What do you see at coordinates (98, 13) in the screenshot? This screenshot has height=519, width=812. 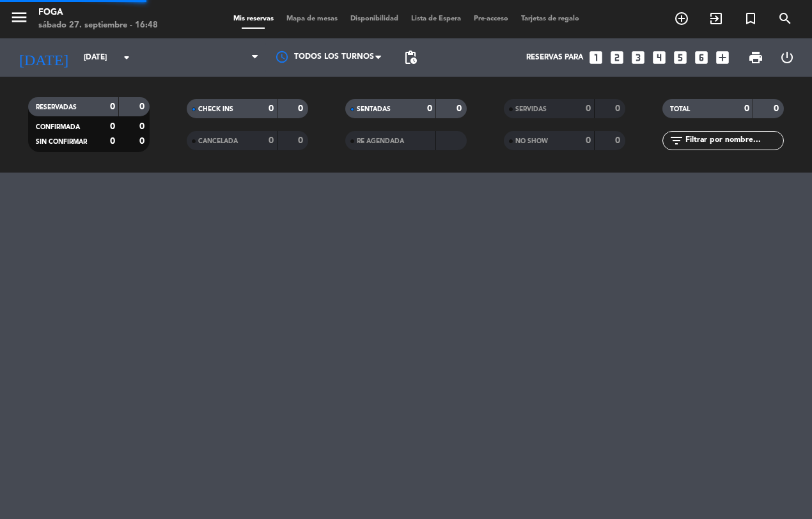 I see `div: FOGA` at bounding box center [98, 13].